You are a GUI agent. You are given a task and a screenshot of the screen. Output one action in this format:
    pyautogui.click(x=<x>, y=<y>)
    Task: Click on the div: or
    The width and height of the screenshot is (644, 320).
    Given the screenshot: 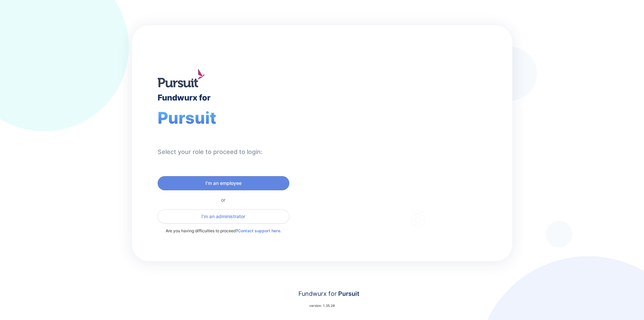 What is the action you would take?
    pyautogui.click(x=223, y=200)
    